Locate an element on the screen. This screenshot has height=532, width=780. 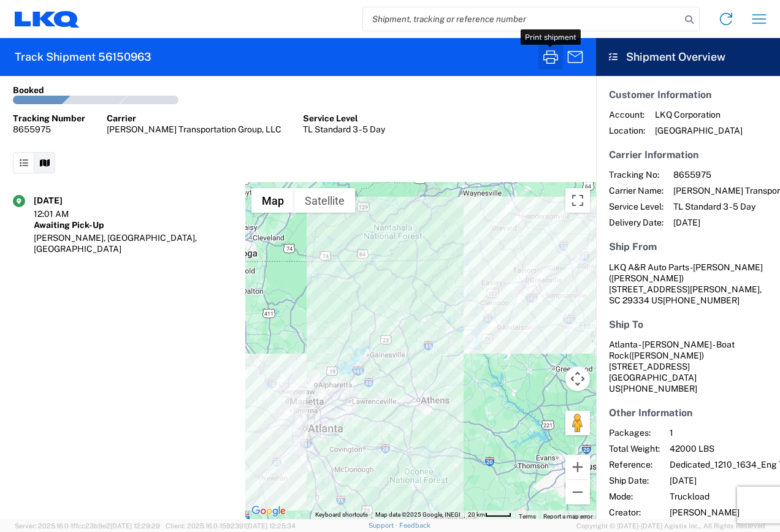
button: Show street map is located at coordinates (273, 201).